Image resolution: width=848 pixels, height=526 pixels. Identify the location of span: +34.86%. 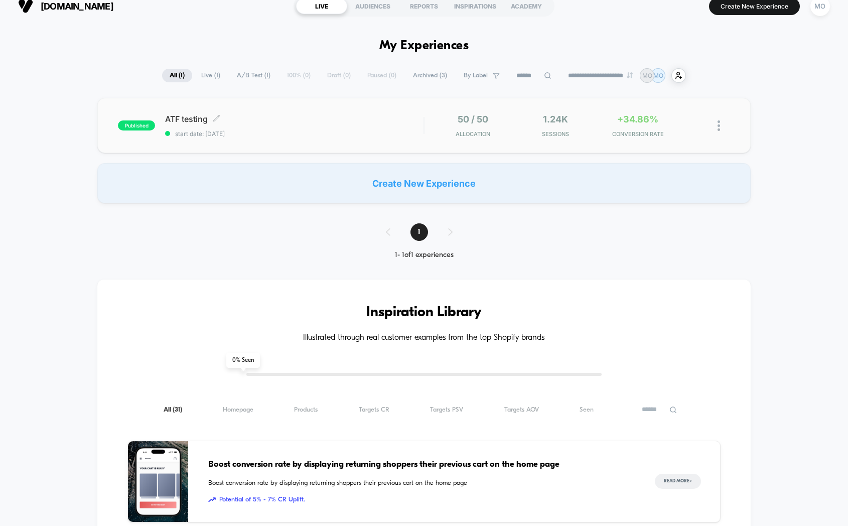
(638, 119).